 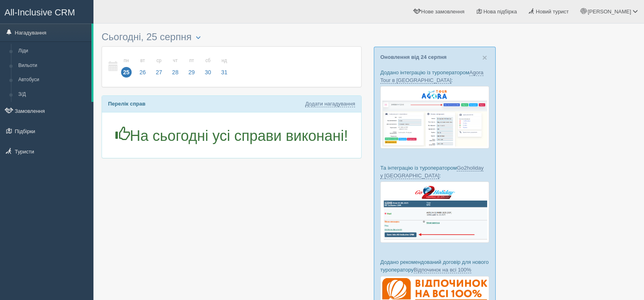 I want to click on a: Відпочинок на всі 100%, so click(x=442, y=270).